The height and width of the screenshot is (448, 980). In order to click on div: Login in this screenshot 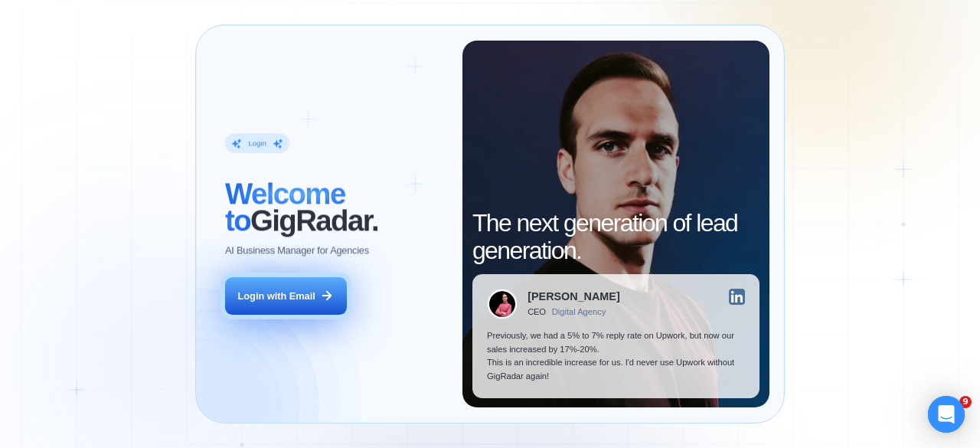, I will do `click(257, 143)`.